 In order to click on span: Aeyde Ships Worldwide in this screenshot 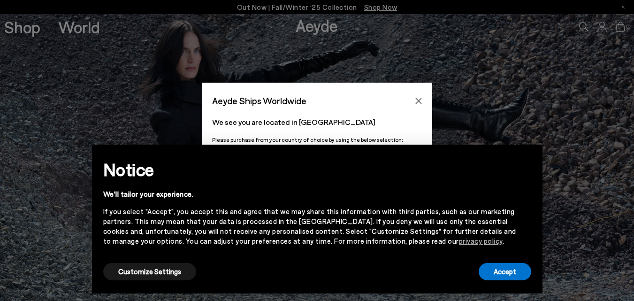, I will do `click(259, 100)`.